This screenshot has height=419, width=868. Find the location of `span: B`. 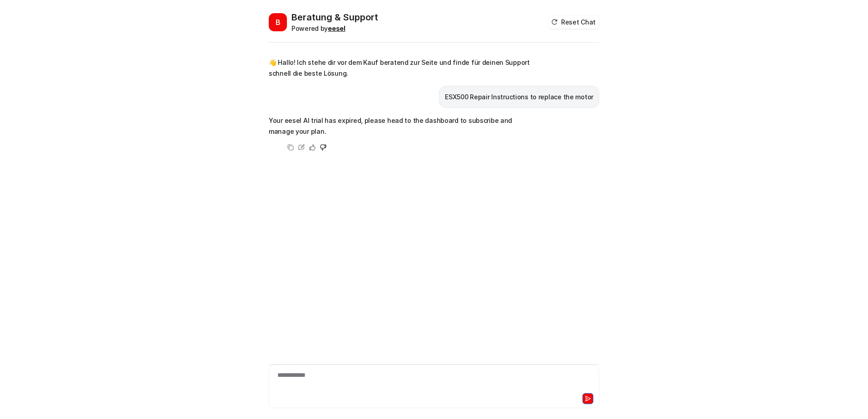

span: B is located at coordinates (278, 23).